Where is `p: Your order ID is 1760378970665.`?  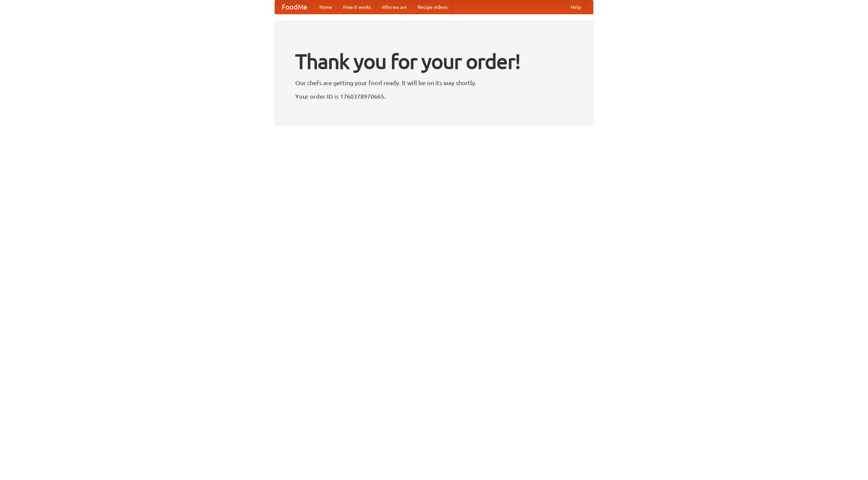 p: Your order ID is 1760378970665. is located at coordinates (434, 96).